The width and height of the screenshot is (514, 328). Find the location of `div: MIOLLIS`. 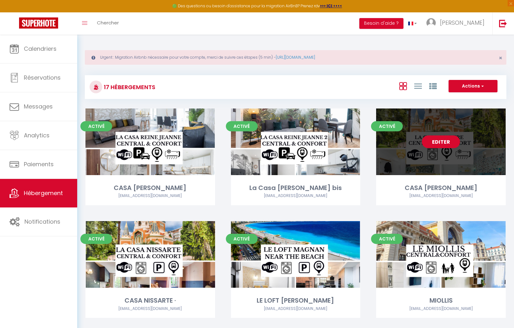

div: MIOLLIS is located at coordinates (441, 301).